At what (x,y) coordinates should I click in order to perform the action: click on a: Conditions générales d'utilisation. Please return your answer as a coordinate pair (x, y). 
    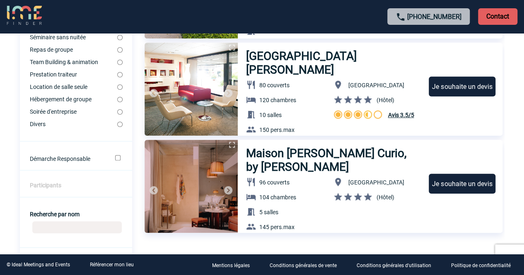
    Looking at the image, I should click on (397, 265).